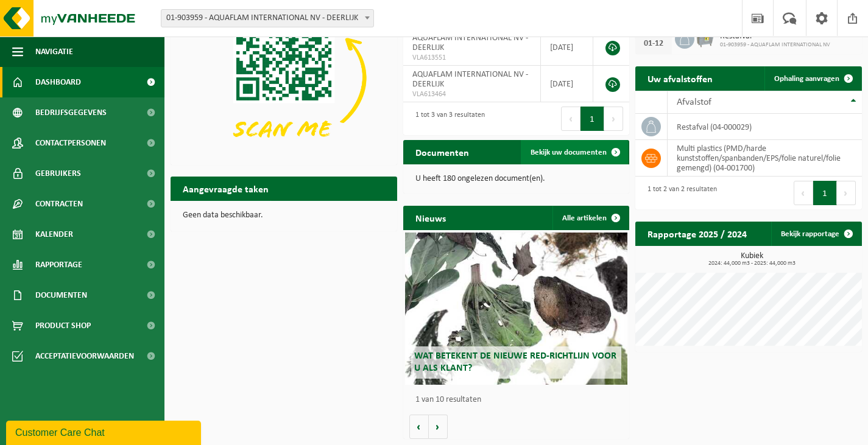  Describe the element at coordinates (430, 218) in the screenshot. I see `h2: Nieuws` at that location.